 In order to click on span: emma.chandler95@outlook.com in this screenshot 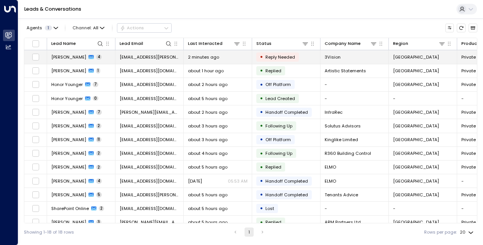, I will do `click(149, 181)`.